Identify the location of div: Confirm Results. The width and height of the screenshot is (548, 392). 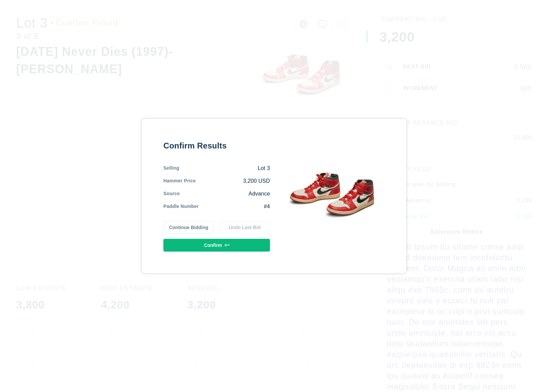
(217, 146).